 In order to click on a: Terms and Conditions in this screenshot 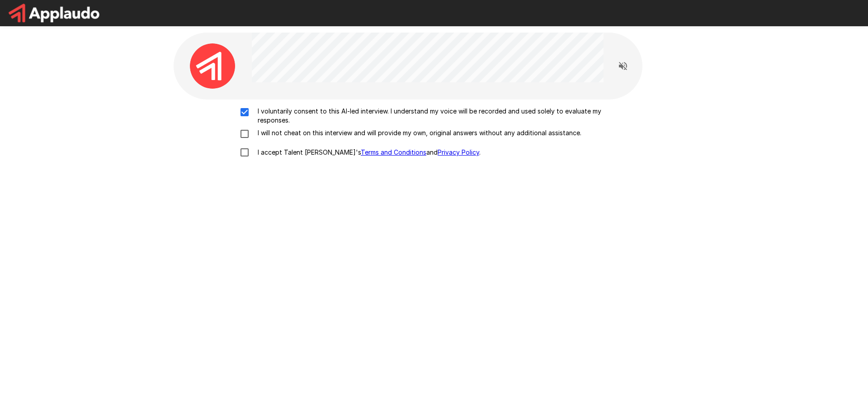, I will do `click(393, 152)`.